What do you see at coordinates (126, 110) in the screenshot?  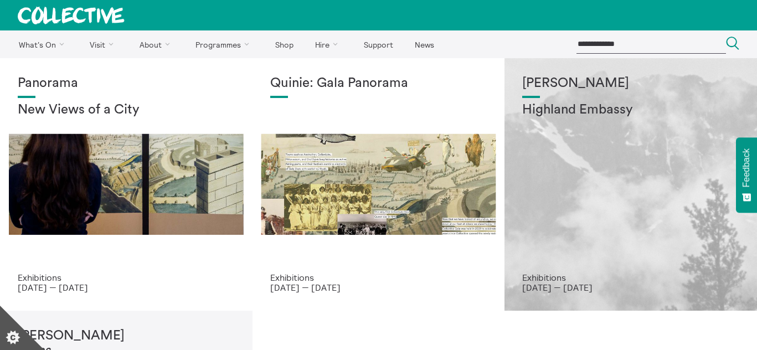 I see `h2: New Views of a City` at bounding box center [126, 110].